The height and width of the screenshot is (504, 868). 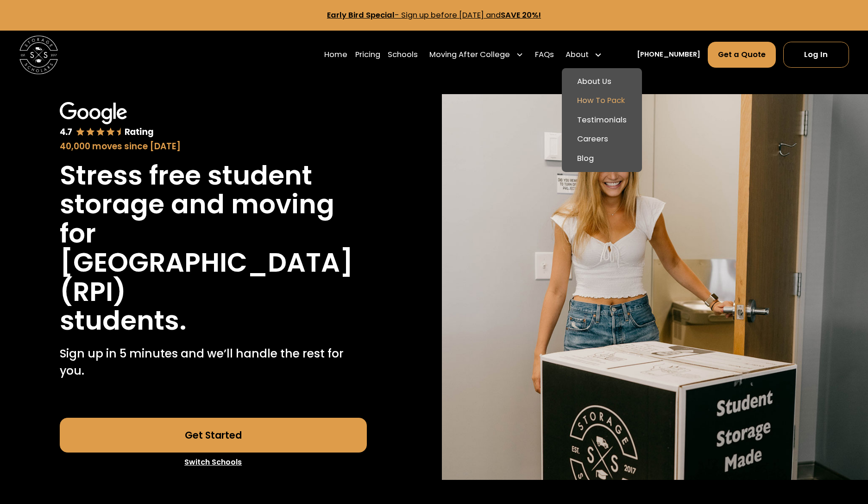 I want to click on a: Blog, so click(x=602, y=159).